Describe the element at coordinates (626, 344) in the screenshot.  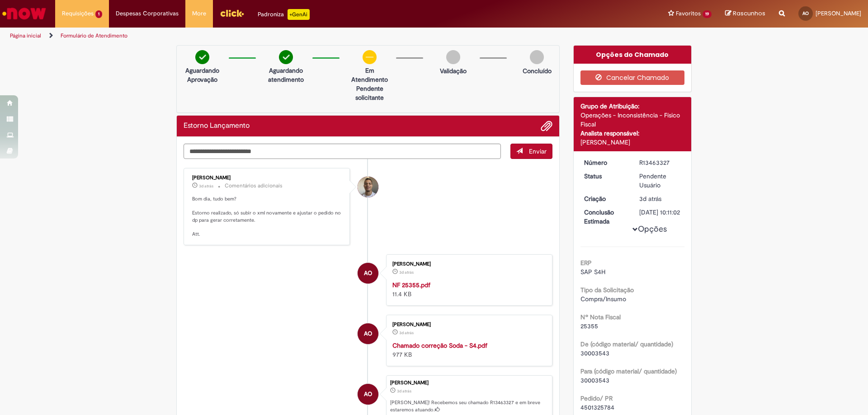
I see `b: De (código material/ quantidade)` at that location.